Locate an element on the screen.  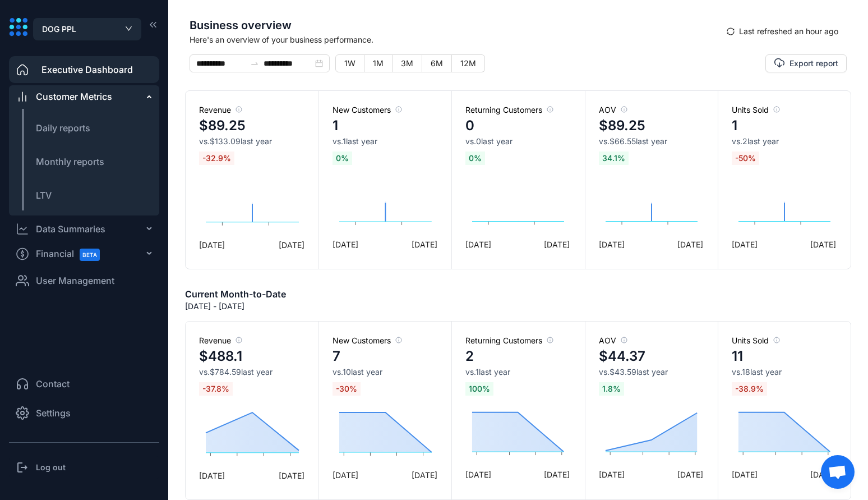
span: Contact is located at coordinates (52, 384).